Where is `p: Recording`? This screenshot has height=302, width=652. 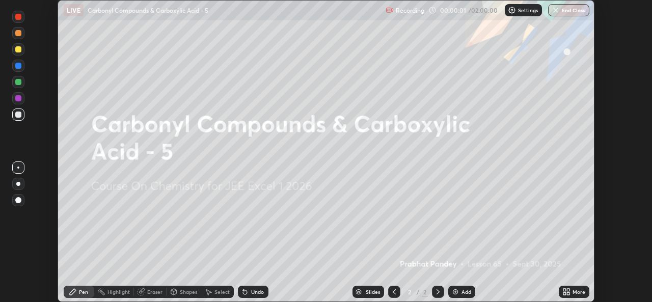
p: Recording is located at coordinates (410, 10).